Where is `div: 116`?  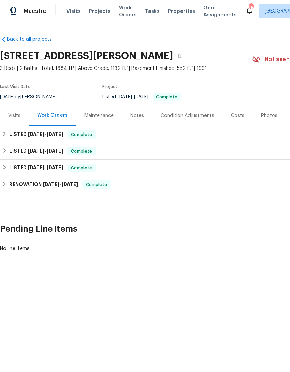
div: 116 is located at coordinates (251, 8).